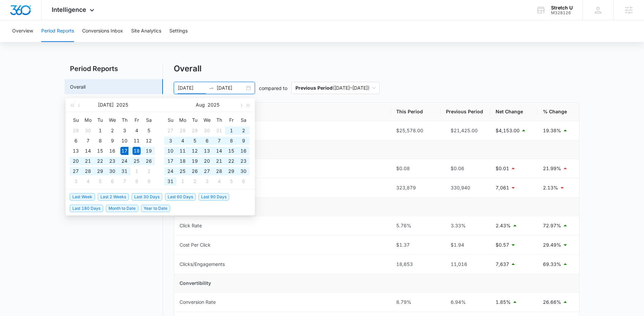 The height and width of the screenshot is (316, 644). Describe the element at coordinates (192, 88) in the screenshot. I see `input: Start date` at that location.